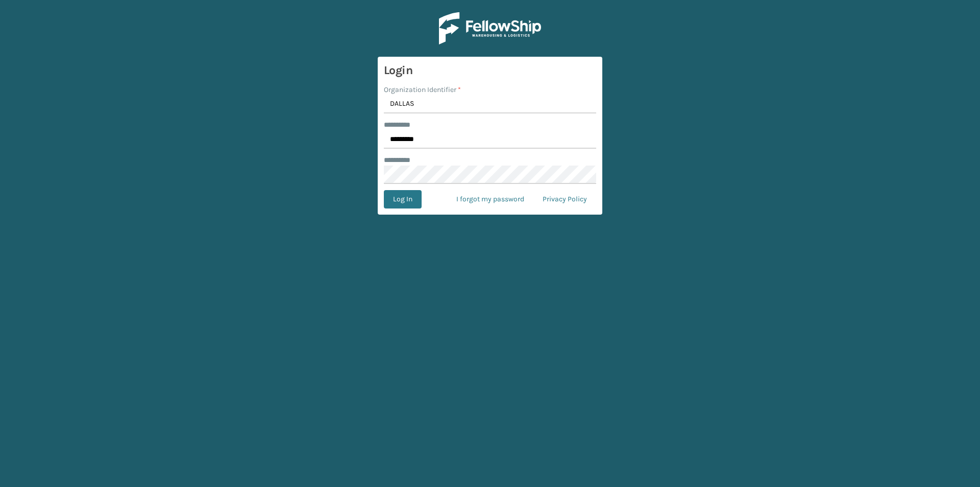 This screenshot has width=980, height=487. I want to click on img: Logo, so click(490, 28).